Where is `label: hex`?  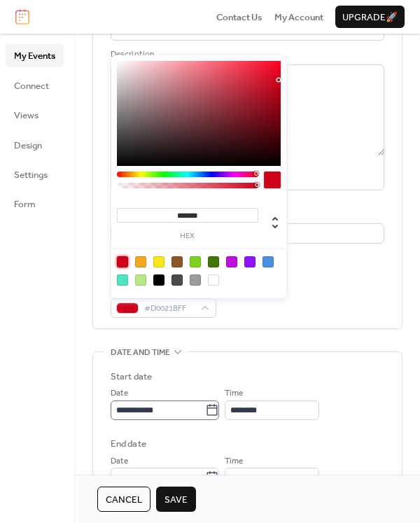
label: hex is located at coordinates (188, 236).